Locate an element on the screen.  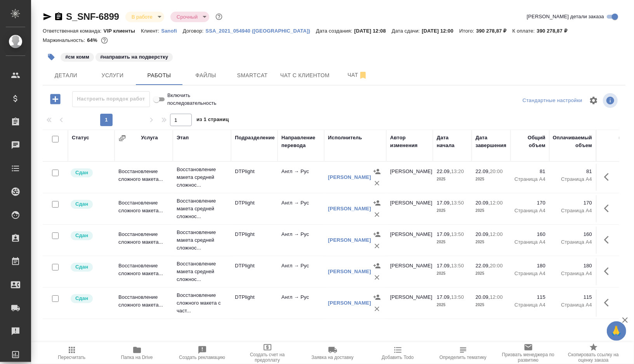
span: Включить последовательность is located at coordinates (198, 100).